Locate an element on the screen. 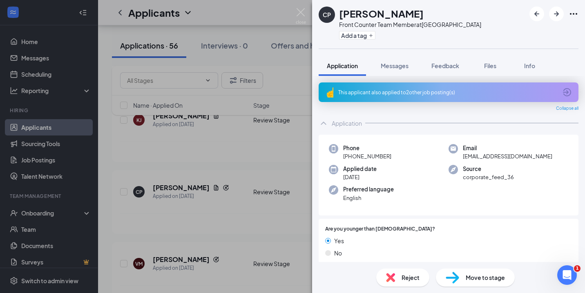 The width and height of the screenshot is (585, 293). span: English is located at coordinates (369, 198).